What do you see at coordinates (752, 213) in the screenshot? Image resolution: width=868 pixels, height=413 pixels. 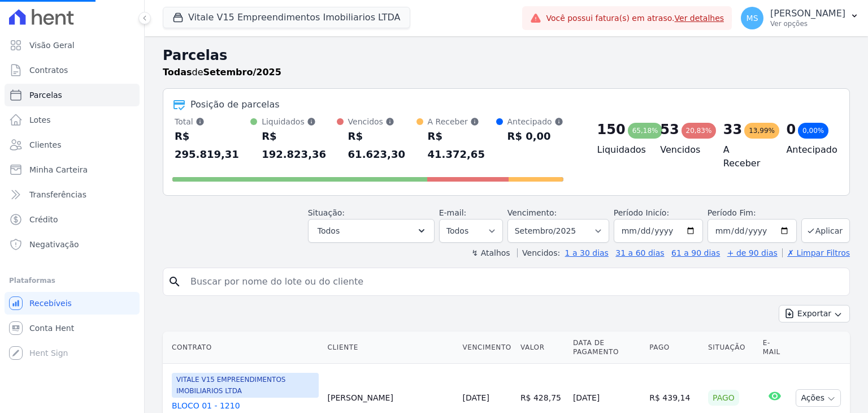 I see `label: Período Fim:` at bounding box center [752, 213].